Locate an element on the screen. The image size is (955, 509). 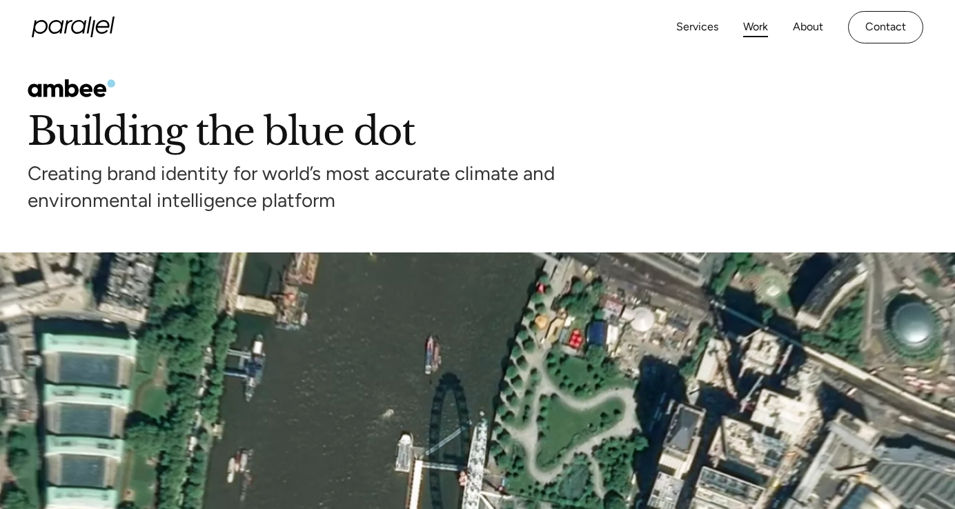
a: Work is located at coordinates (755, 27).